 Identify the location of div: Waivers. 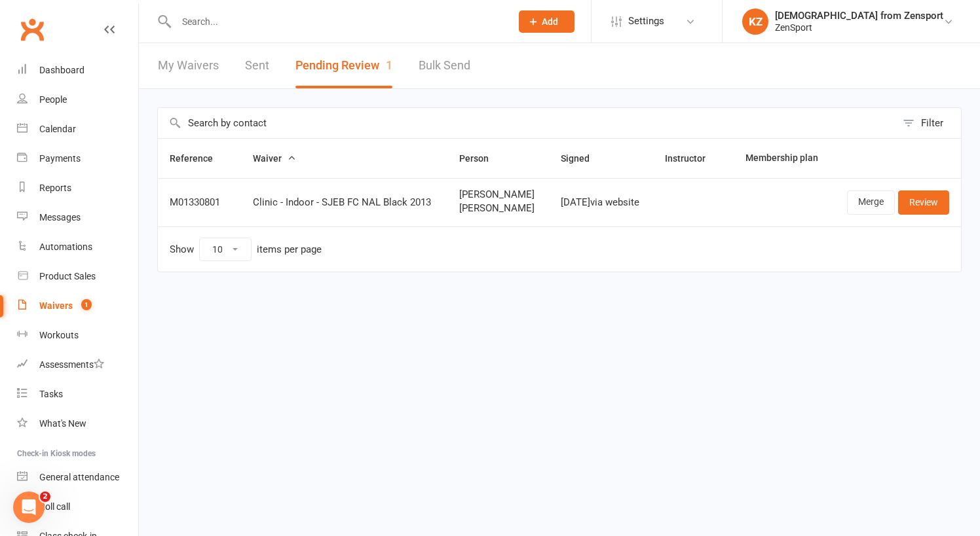
(56, 306).